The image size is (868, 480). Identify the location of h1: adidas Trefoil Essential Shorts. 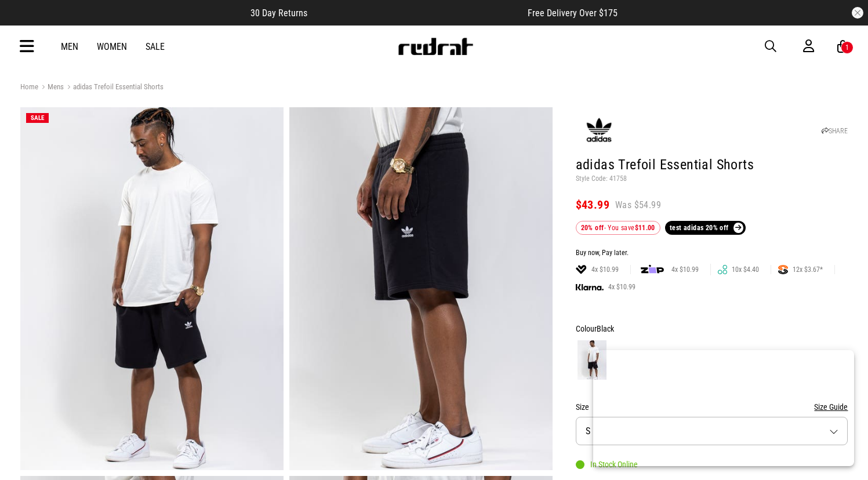
(712, 165).